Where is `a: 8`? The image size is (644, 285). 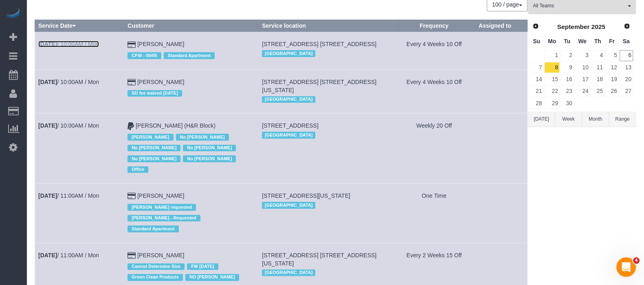
a: 8 is located at coordinates (552, 67).